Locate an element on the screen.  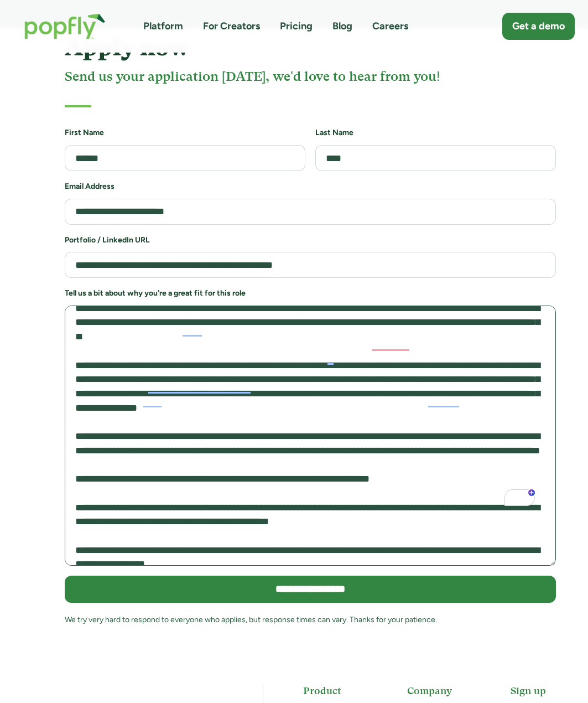
h6: Portfolio / LinkedIn URL is located at coordinates (310, 240).